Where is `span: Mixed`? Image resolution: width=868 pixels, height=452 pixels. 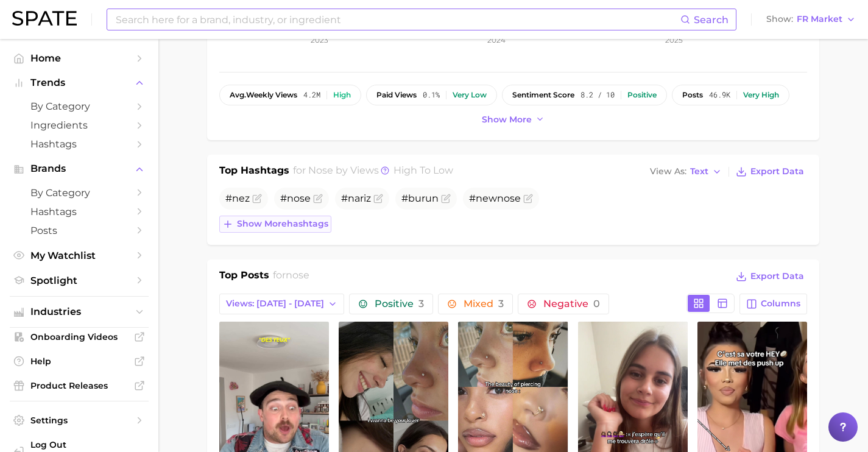 span: Mixed is located at coordinates (484, 304).